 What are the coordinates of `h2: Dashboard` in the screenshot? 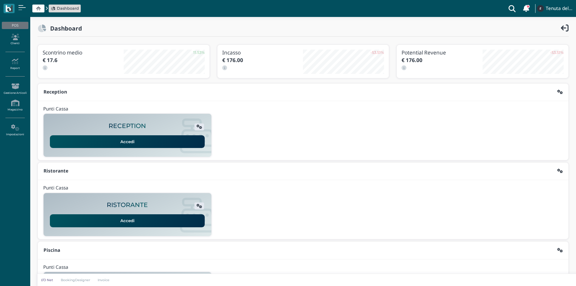 It's located at (64, 28).